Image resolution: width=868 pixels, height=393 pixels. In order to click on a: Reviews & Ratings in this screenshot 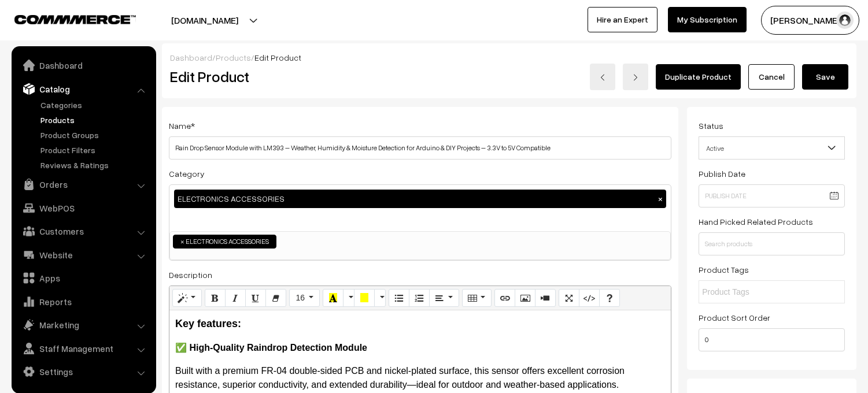, I will do `click(95, 165)`.